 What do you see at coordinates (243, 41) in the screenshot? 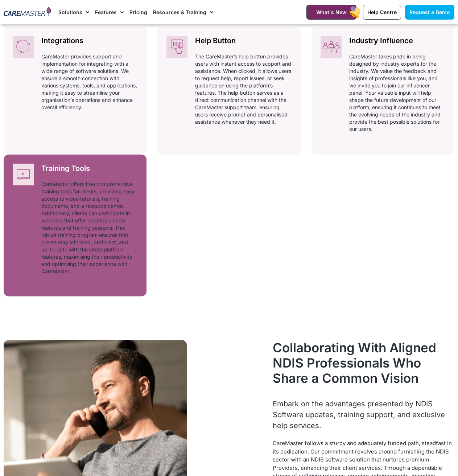
I see `h2: Help Button` at bounding box center [243, 41].